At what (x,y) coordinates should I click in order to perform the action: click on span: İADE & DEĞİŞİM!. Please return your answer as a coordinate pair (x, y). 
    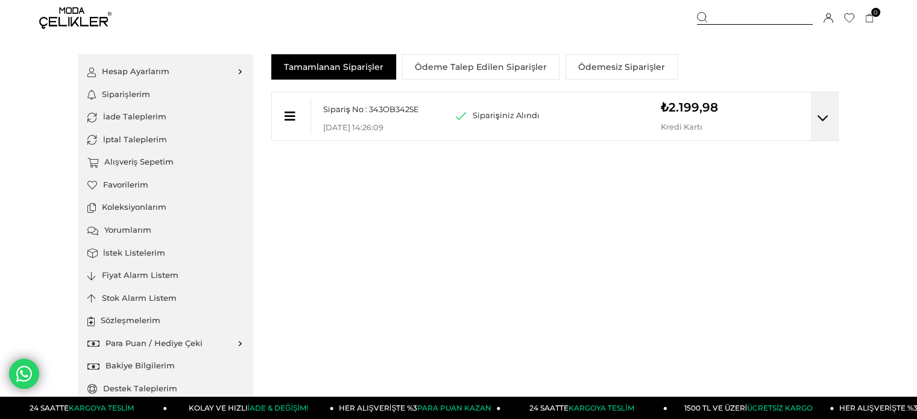
    Looking at the image, I should click on (278, 408).